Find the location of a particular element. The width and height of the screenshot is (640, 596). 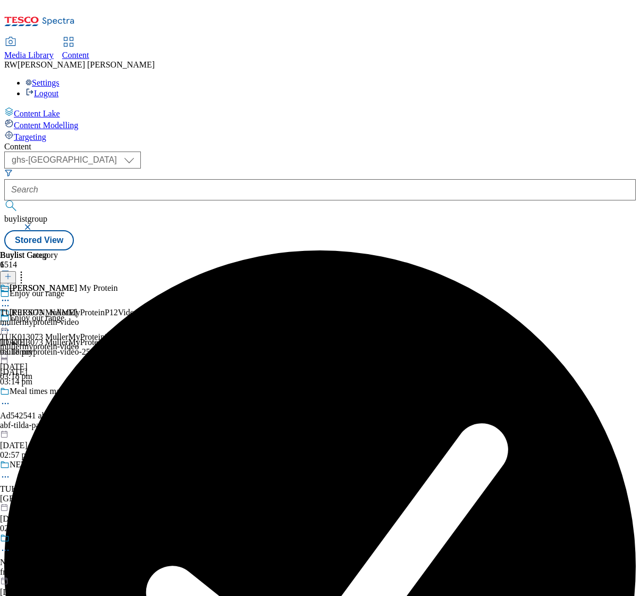

div: Content is located at coordinates (320, 147).